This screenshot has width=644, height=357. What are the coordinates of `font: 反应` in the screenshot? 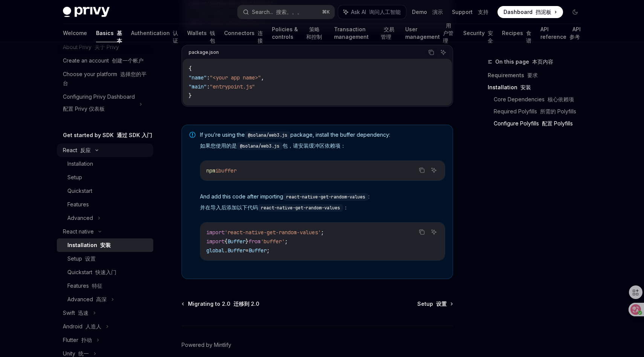 It's located at (86, 150).